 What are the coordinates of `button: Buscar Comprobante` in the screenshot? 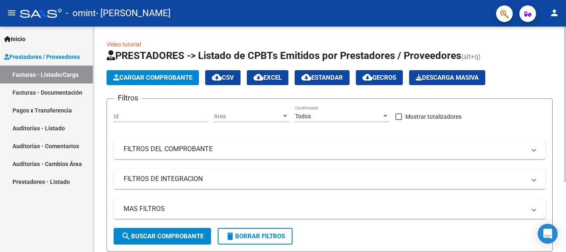 It's located at (162, 237).